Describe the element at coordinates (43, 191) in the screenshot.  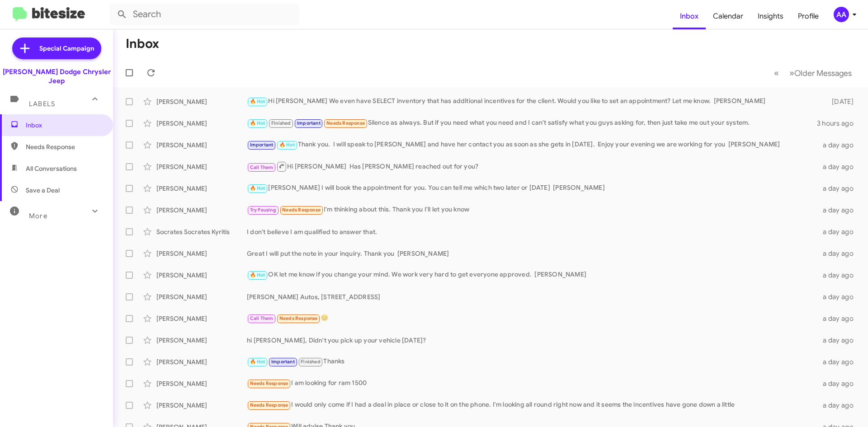
I see `span: Save a Deal` at that location.